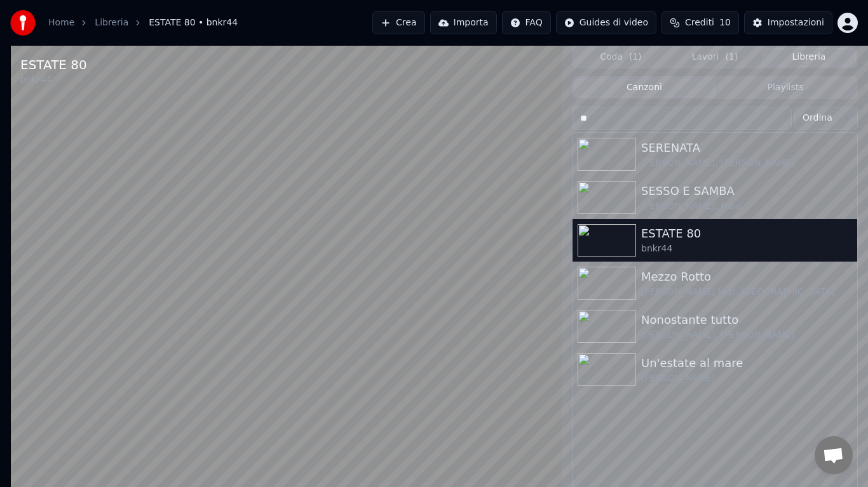 Image resolution: width=868 pixels, height=487 pixels. What do you see at coordinates (621, 57) in the screenshot?
I see `button: Coda` at bounding box center [621, 57].